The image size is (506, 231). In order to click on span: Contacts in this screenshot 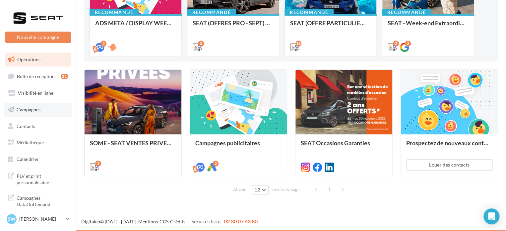, I will do `click(26, 125)`.